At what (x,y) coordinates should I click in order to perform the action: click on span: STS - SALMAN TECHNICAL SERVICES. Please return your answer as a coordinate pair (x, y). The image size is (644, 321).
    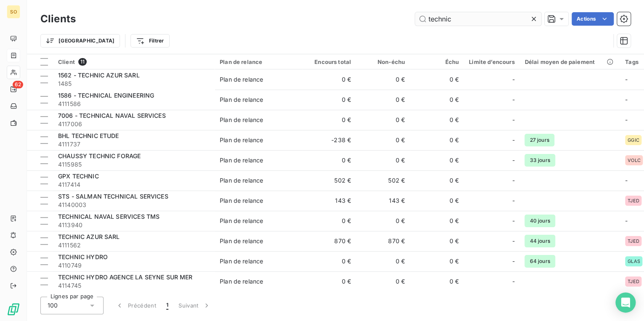
    Looking at the image, I should click on (113, 196).